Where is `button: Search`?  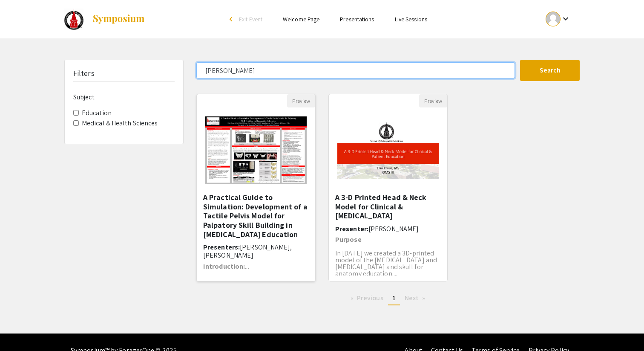 button: Search is located at coordinates (550, 70).